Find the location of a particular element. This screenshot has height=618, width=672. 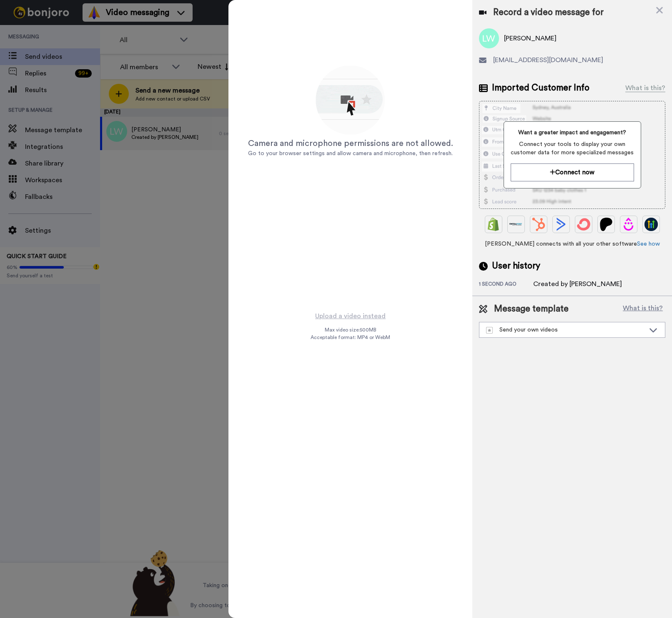

span: Max video size: 500 MB is located at coordinates (350, 330).